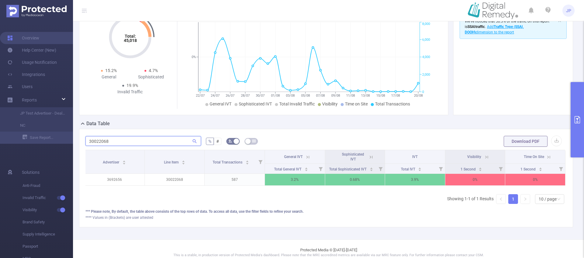 The image size is (584, 258). What do you see at coordinates (290, 96) in the screenshot?
I see `tspan: 03/08` at bounding box center [290, 96].